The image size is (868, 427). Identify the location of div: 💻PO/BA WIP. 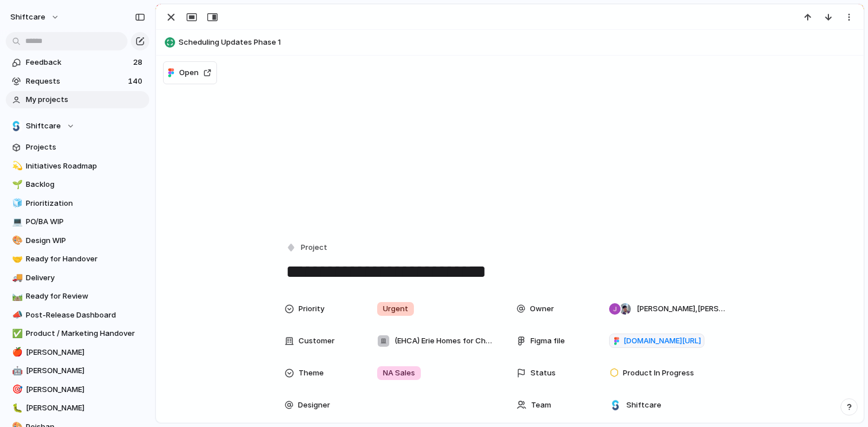
(77, 222).